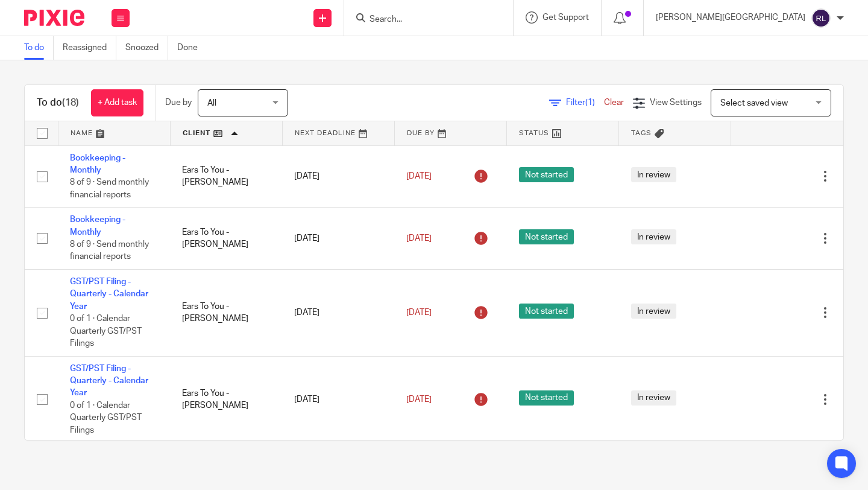 The width and height of the screenshot is (868, 490). Describe the element at coordinates (754, 103) in the screenshot. I see `span: Select saved view` at that location.